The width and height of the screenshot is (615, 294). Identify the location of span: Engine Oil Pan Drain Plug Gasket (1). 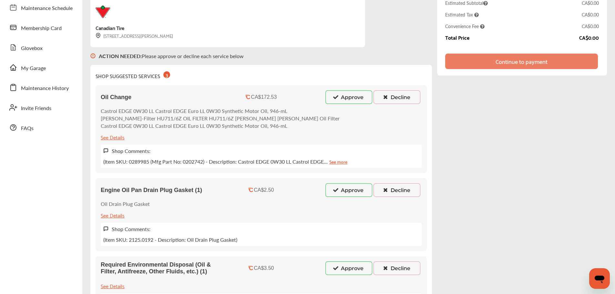
(151, 190).